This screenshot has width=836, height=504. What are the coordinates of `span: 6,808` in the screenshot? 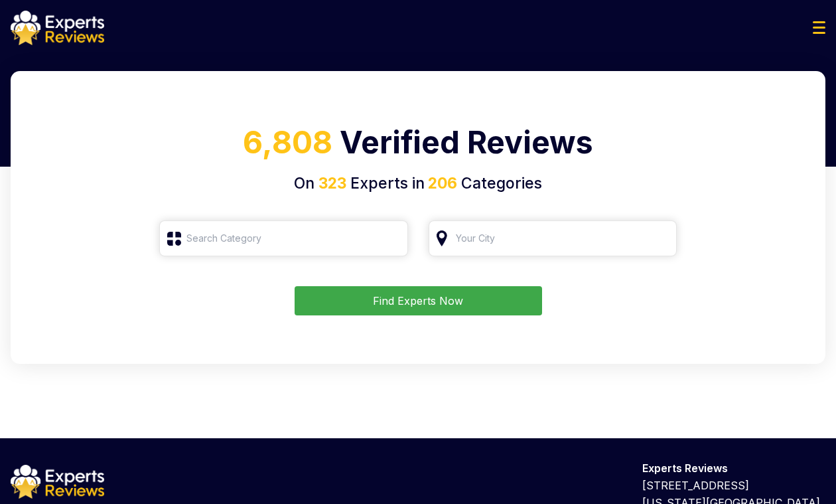 It's located at (287, 142).